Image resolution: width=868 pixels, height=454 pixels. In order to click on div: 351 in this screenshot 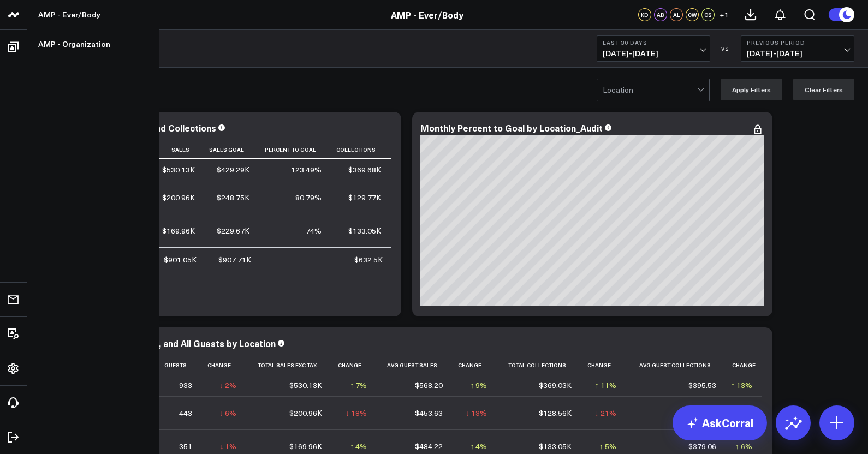, I will do `click(186, 446)`.